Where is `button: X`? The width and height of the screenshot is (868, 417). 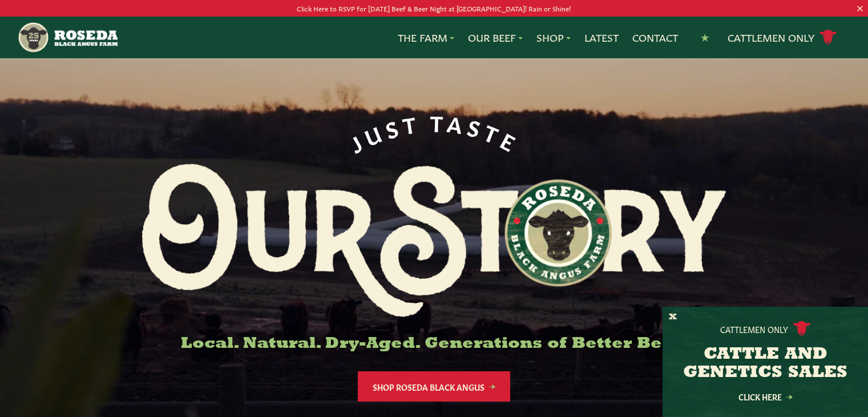
button: X is located at coordinates (672, 317).